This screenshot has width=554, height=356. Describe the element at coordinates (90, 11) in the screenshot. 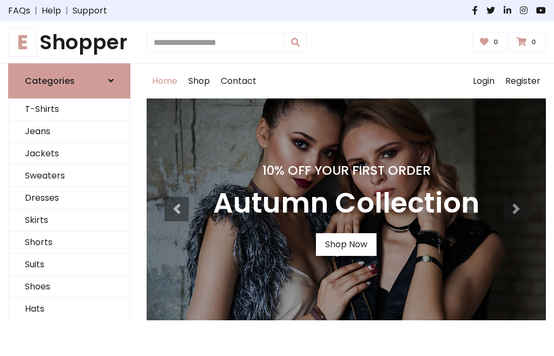

I see `a: Support` at that location.